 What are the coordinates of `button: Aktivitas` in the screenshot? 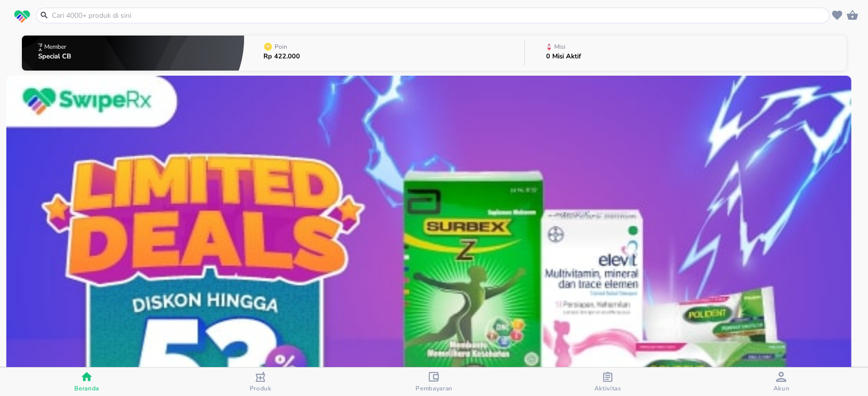 It's located at (607, 382).